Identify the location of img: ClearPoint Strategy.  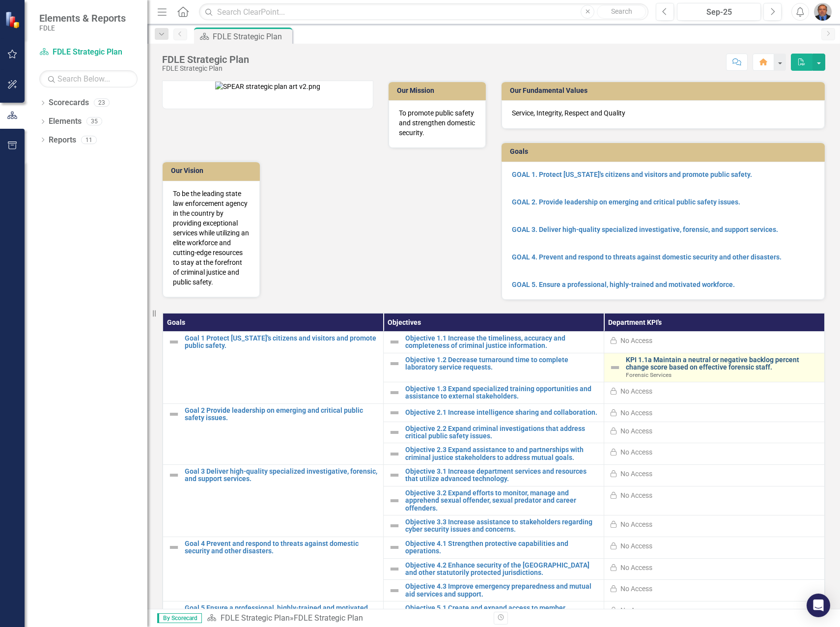
(14, 20).